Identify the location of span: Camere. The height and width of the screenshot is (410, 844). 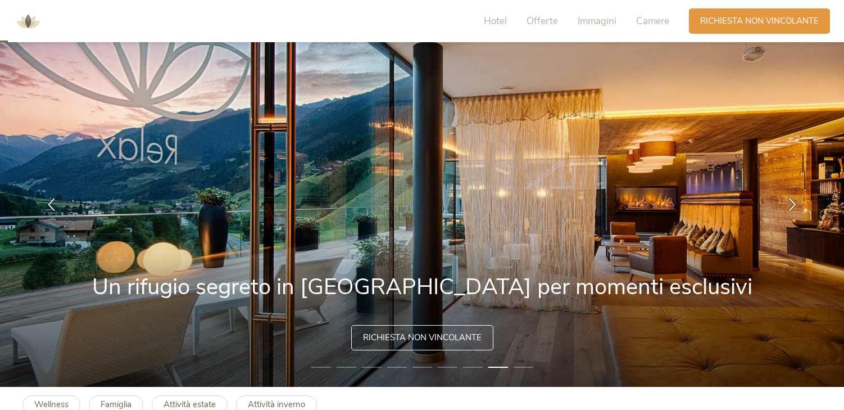
(653, 21).